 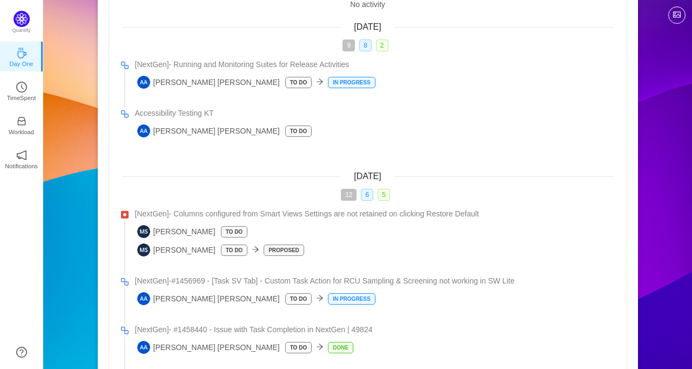 What do you see at coordinates (384, 195) in the screenshot?
I see `span: 5` at bounding box center [384, 195].